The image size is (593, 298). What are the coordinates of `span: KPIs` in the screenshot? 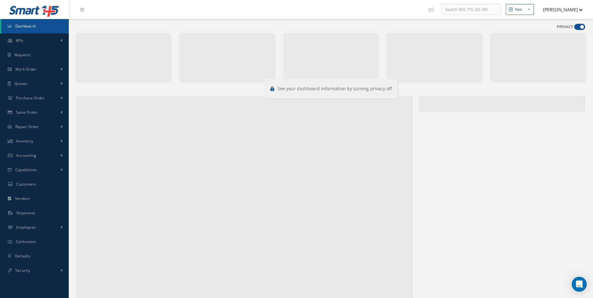 It's located at (20, 40).